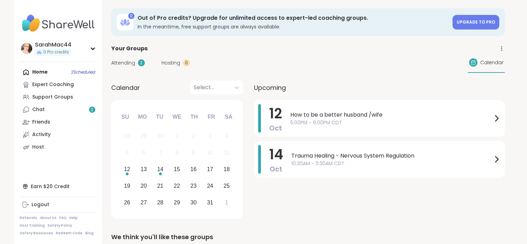  What do you see at coordinates (227, 185) in the screenshot?
I see `div: Choose Saturday, October 25th, 2025` at bounding box center [227, 185].